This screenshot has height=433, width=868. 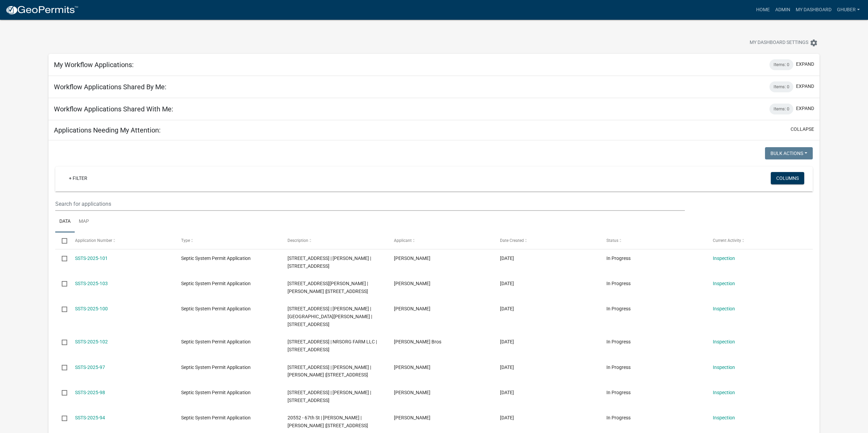 I want to click on a: SSTS-2025-103, so click(x=91, y=284).